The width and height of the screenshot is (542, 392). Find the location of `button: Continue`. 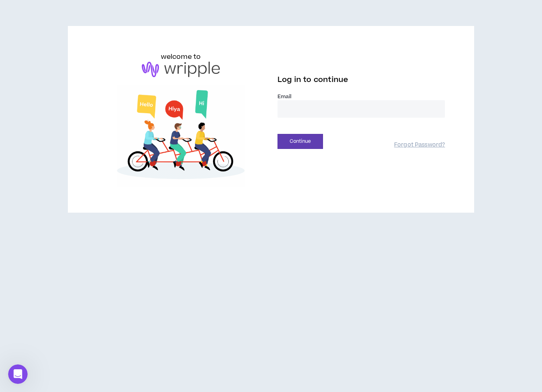

button: Continue is located at coordinates (300, 141).